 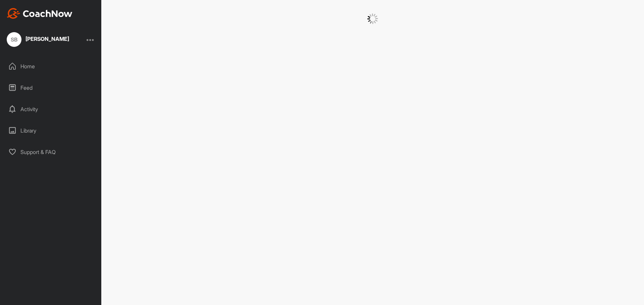 What do you see at coordinates (51, 66) in the screenshot?
I see `div: Home` at bounding box center [51, 66].